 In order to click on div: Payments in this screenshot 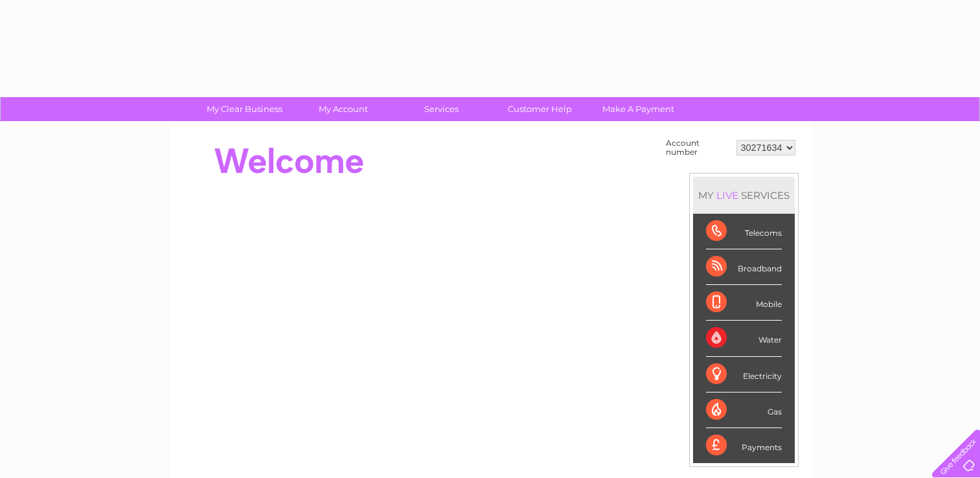, I will do `click(744, 445)`.